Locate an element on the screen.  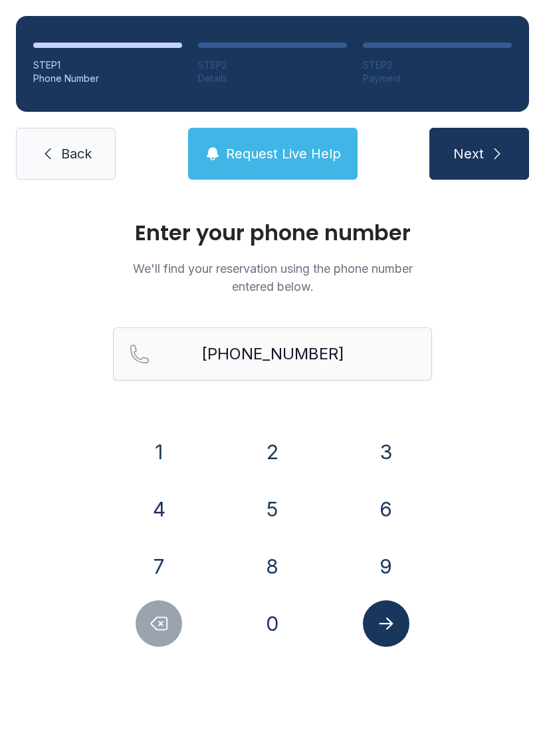
button: 9 is located at coordinates (386, 566).